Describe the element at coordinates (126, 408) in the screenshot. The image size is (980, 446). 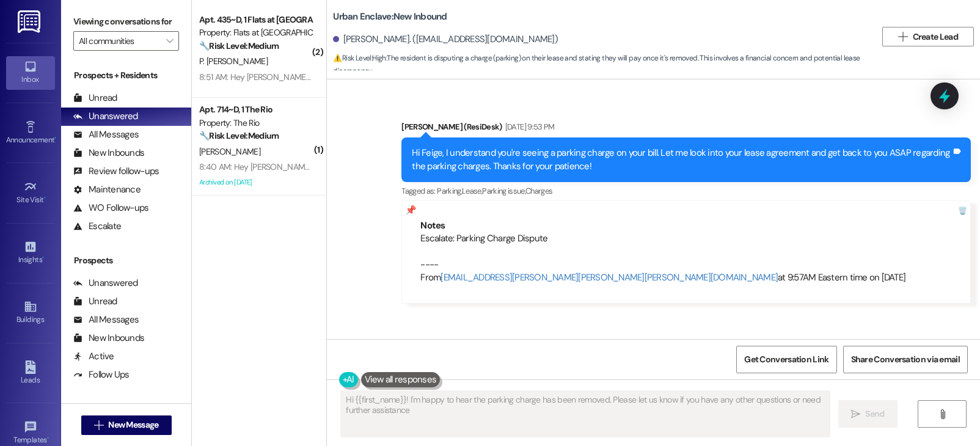
I see `div: Residents` at that location.